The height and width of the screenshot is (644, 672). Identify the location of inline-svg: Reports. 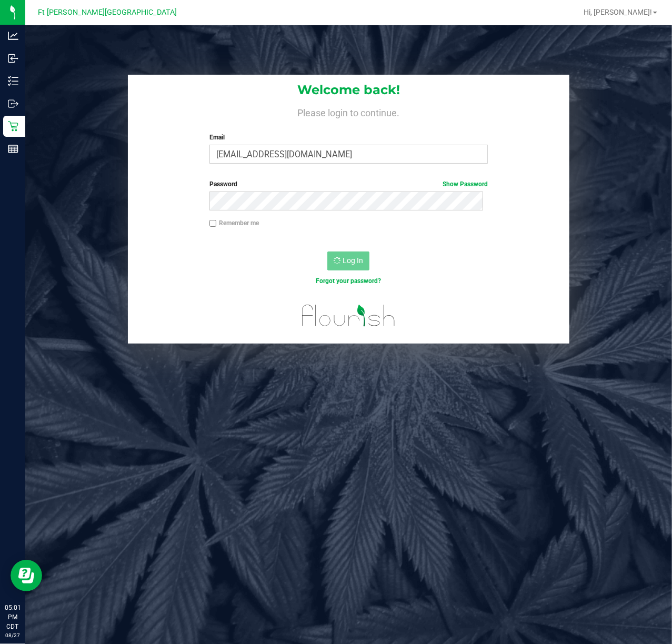
(13, 149).